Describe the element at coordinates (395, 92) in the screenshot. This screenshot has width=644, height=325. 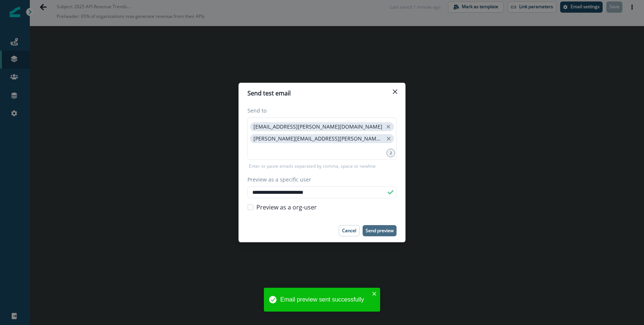
I see `button: Close` at that location.